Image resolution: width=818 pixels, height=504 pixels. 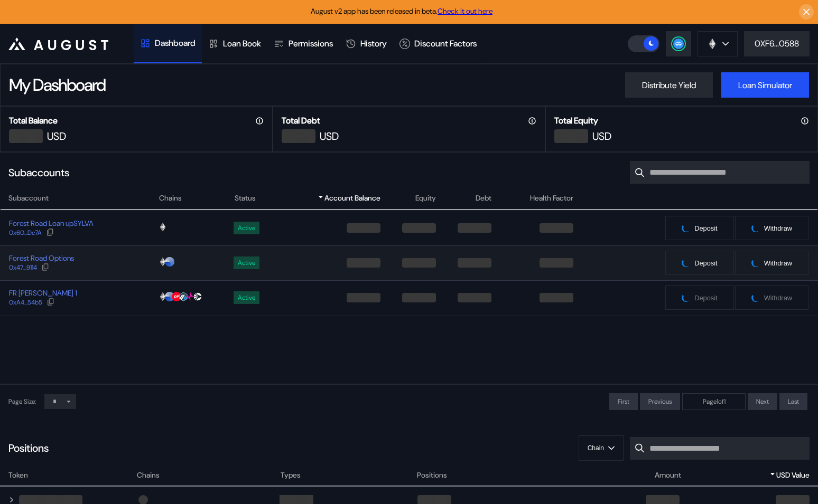 I want to click on div: My Dashboard, so click(x=57, y=85).